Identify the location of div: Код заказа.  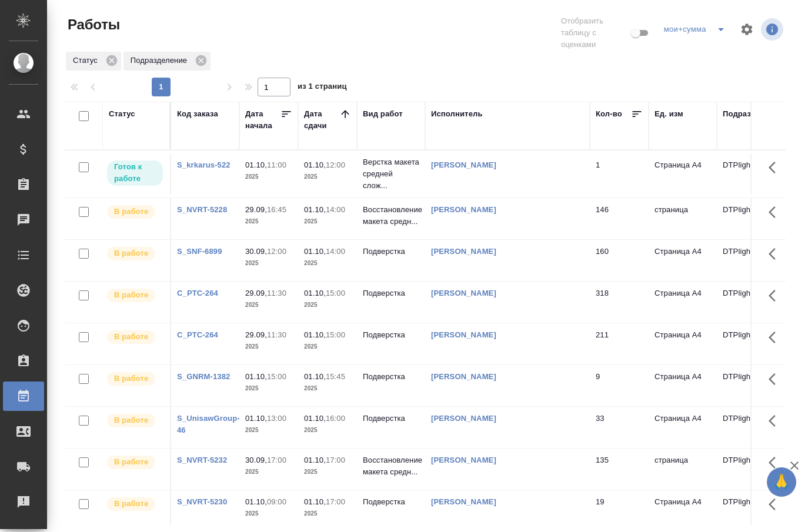
(198, 114).